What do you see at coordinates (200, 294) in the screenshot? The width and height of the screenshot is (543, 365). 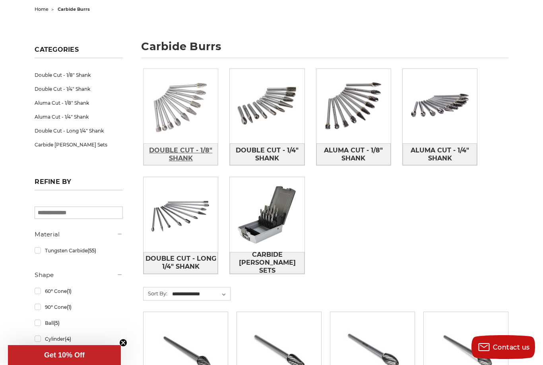 I see `select: Sort By:` at bounding box center [200, 294].